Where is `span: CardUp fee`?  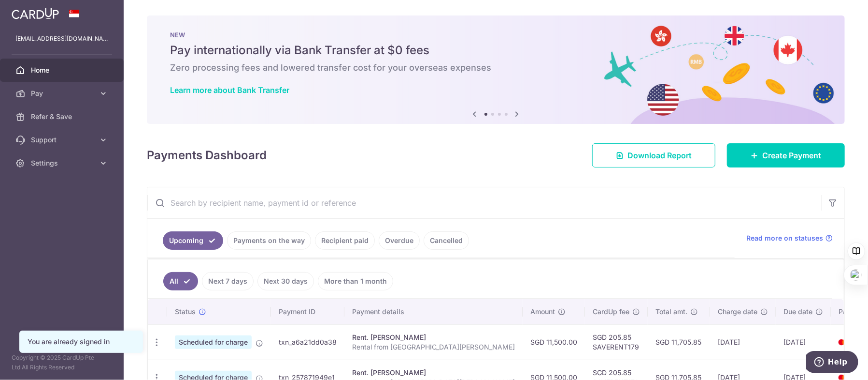
span: CardUp fee is located at coordinates (611, 312).